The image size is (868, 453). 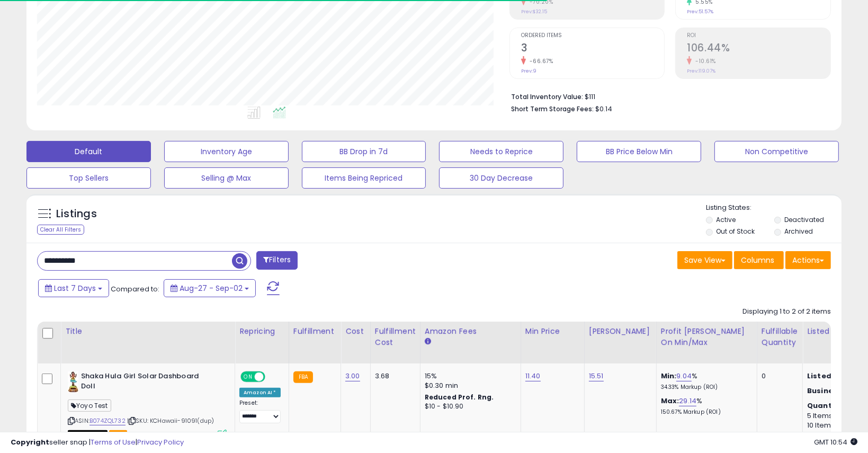 What do you see at coordinates (758, 36) in the screenshot?
I see `span: ROI` at bounding box center [758, 36].